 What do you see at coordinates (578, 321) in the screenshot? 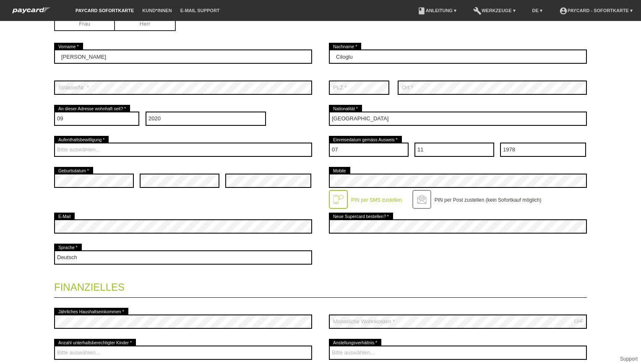
I see `div: CHF` at bounding box center [578, 321].